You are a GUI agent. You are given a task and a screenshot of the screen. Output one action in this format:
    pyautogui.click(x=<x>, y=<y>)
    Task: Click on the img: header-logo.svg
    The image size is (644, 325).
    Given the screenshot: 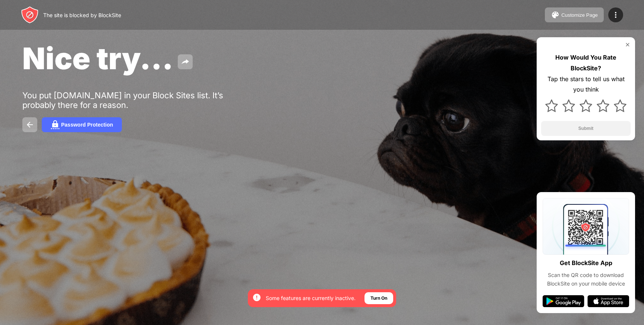 What is the action you would take?
    pyautogui.click(x=30, y=15)
    